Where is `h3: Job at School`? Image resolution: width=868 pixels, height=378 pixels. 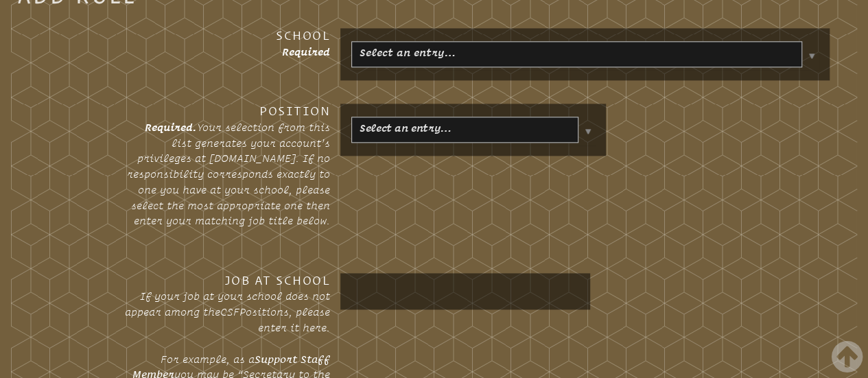
h3: Job at School is located at coordinates (226, 281).